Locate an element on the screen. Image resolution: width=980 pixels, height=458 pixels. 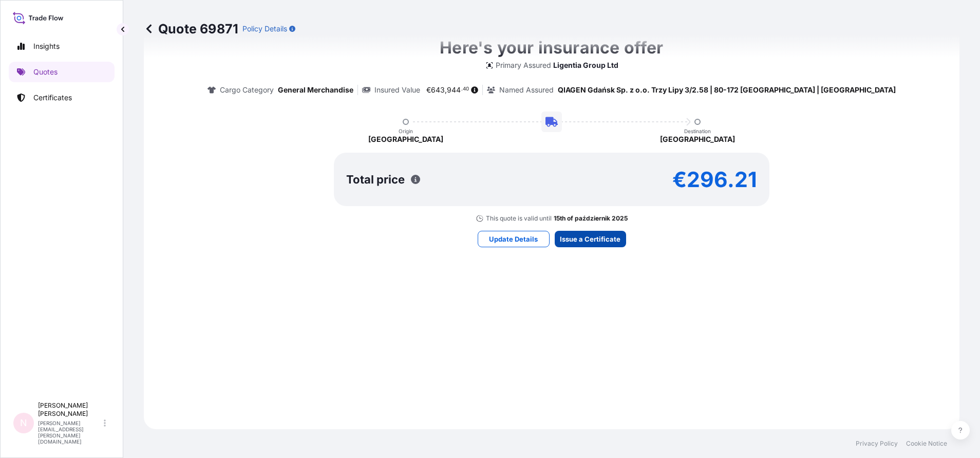
p: Insights is located at coordinates (47, 47).